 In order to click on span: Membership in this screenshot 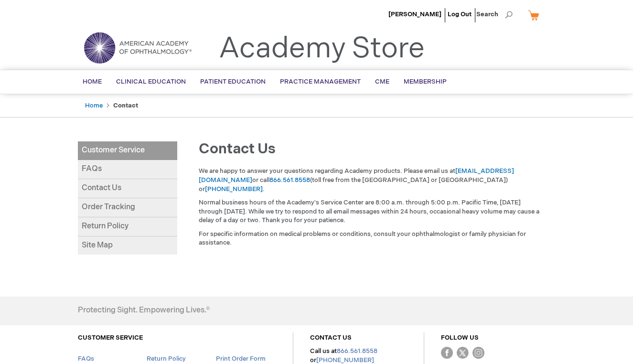, I will do `click(425, 81)`.